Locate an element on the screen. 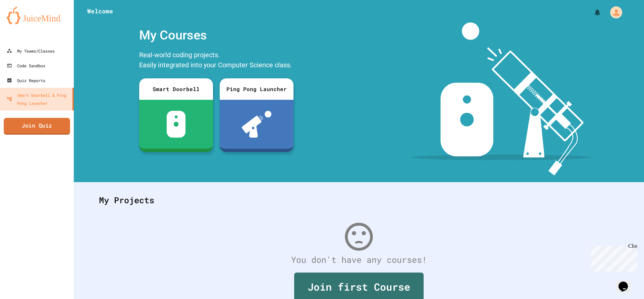 This screenshot has width=644, height=299. div: Real-world coding projects. Easily integrated into your Computer Science class. is located at coordinates (216, 60).